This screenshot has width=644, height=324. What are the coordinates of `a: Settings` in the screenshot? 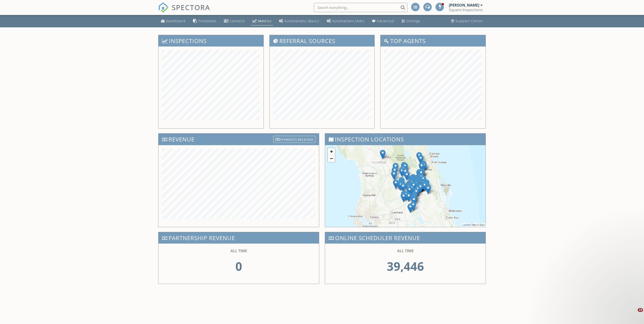 It's located at (411, 21).